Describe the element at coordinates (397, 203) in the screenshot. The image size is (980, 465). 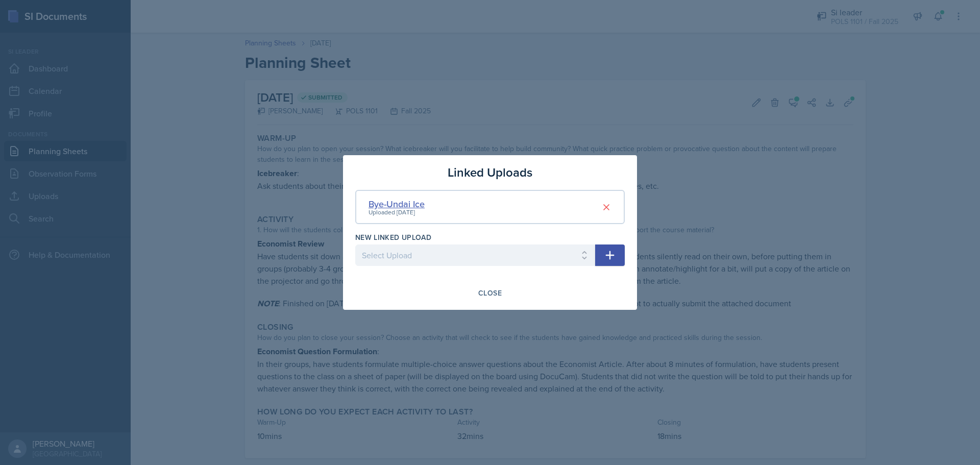
I see `div: Bye-Undai Ice` at that location.